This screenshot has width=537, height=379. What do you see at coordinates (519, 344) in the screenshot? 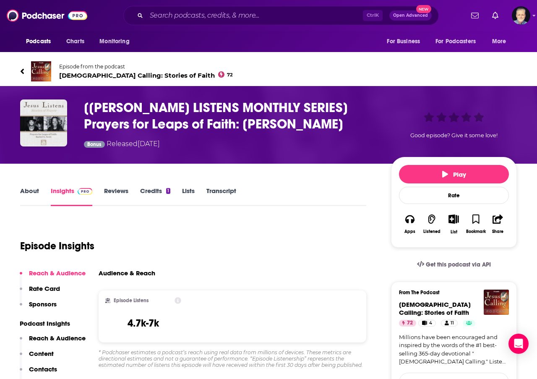
I see `div: Open Intercom Messenger` at bounding box center [519, 344].